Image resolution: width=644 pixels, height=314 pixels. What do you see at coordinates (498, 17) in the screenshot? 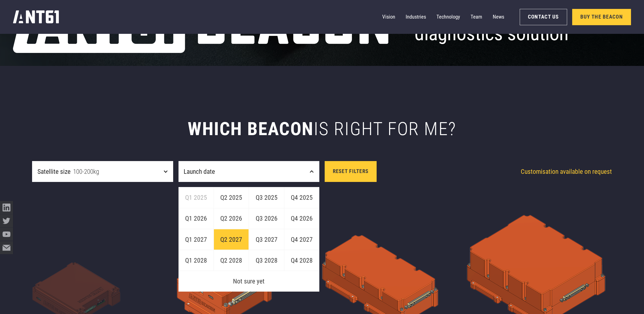
I see `a: News` at bounding box center [498, 17].